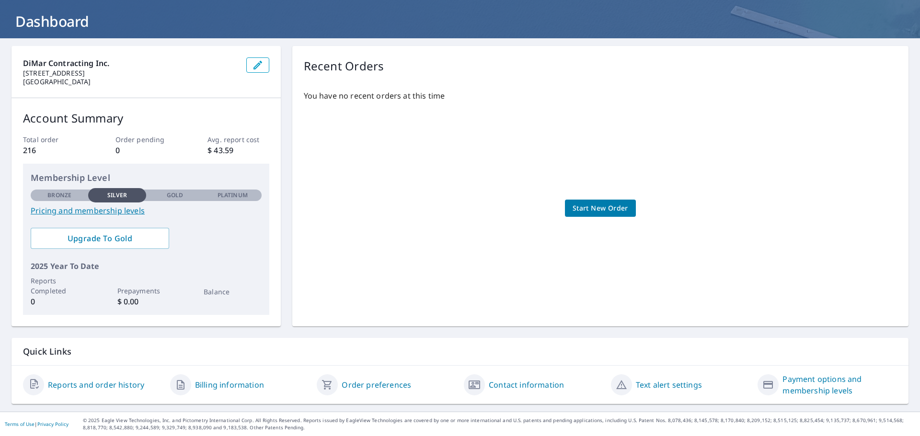 The image size is (920, 436). What do you see at coordinates (344, 66) in the screenshot?
I see `p: Recent Orders` at bounding box center [344, 66].